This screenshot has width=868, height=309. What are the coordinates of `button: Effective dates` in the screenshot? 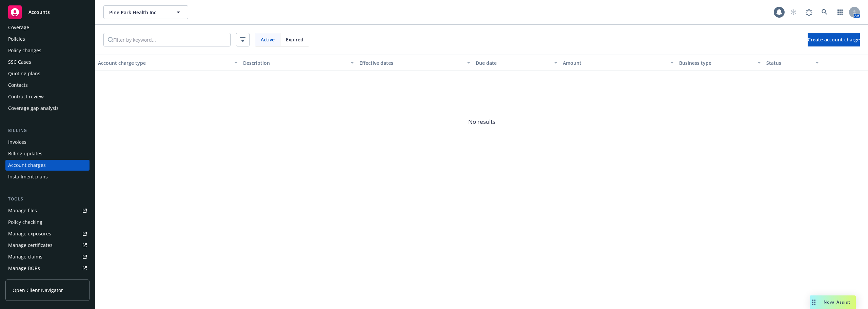 It's located at (415, 63).